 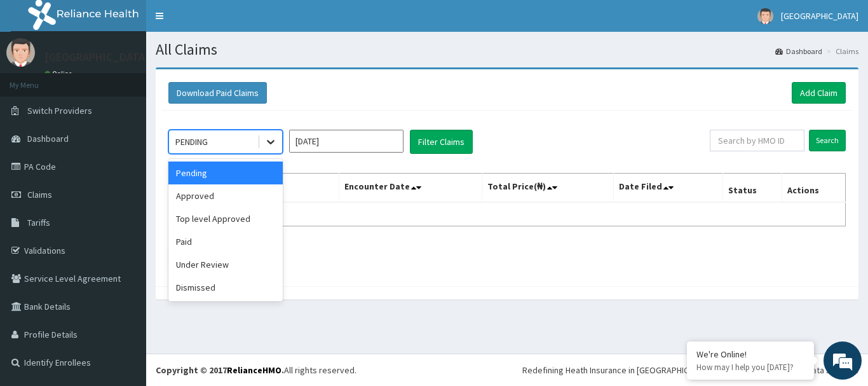 What do you see at coordinates (753, 188) in the screenshot?
I see `th: Status` at bounding box center [753, 188].